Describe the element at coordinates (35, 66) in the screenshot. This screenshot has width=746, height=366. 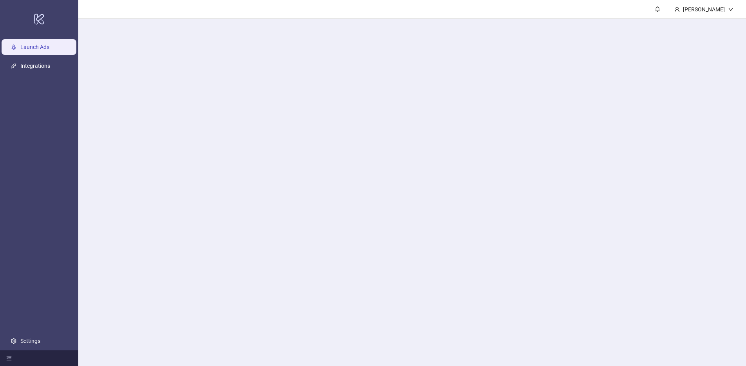
I see `a: Integrations` at that location.